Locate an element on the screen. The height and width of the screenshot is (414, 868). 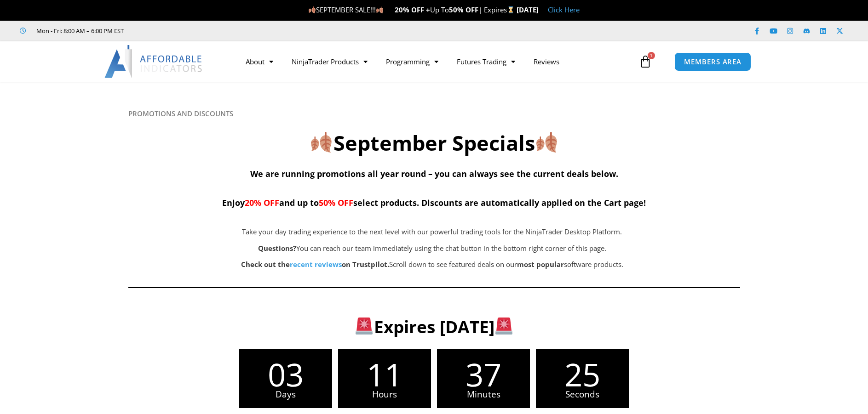
span: MEMBERS AREA is located at coordinates (712, 62).